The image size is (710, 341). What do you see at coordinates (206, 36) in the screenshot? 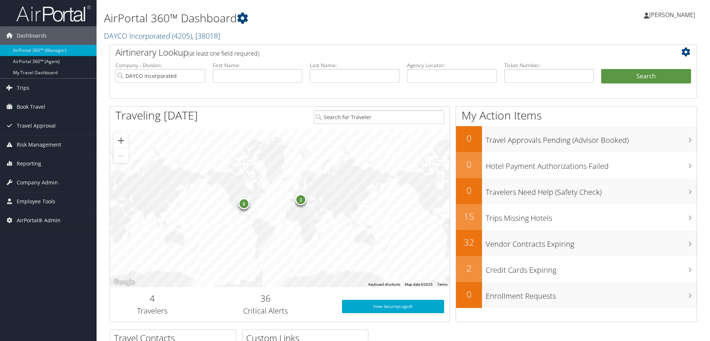
I see `span: , [ 38018 ]` at bounding box center [206, 36].